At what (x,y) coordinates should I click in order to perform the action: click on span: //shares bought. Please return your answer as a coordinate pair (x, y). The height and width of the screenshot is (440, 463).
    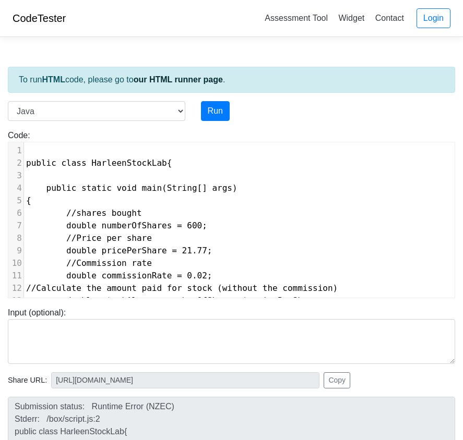
    Looking at the image, I should click on (84, 213).